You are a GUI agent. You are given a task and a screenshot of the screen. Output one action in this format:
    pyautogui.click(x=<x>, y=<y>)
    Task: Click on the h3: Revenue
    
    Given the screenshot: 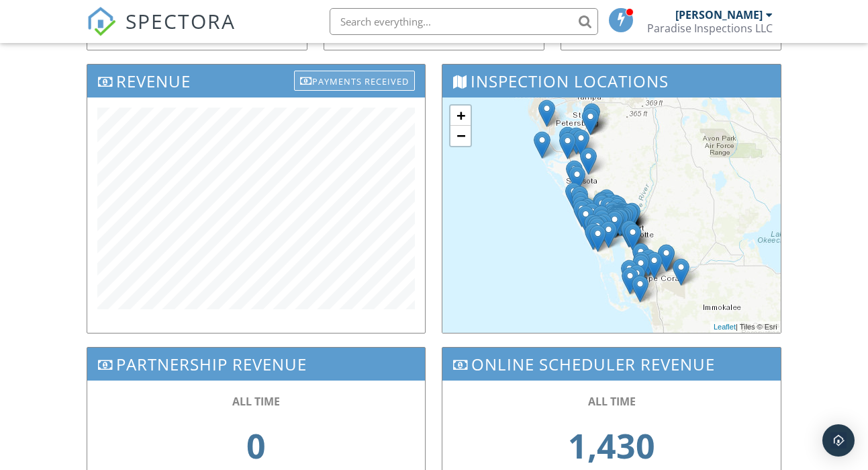 What is the action you would take?
    pyautogui.click(x=256, y=81)
    